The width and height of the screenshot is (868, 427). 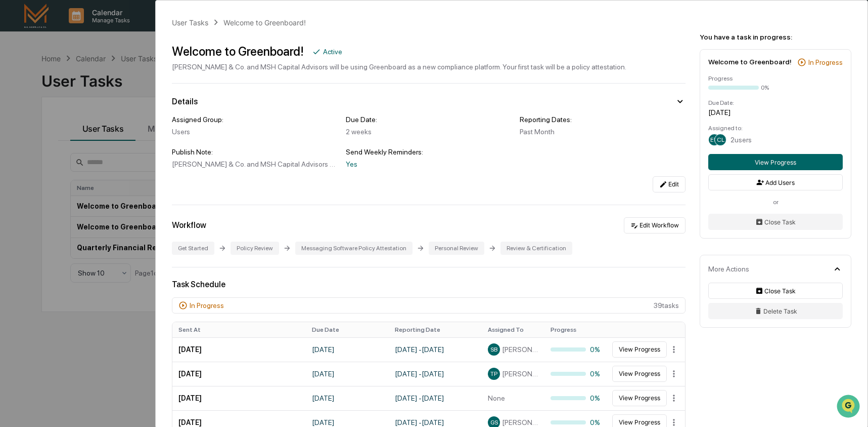 I want to click on button: Open customer support, so click(x=12, y=12).